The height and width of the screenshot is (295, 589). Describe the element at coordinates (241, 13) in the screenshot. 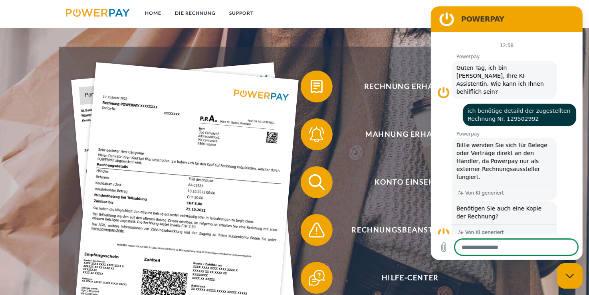

I see `a: SUPPORT` at that location.